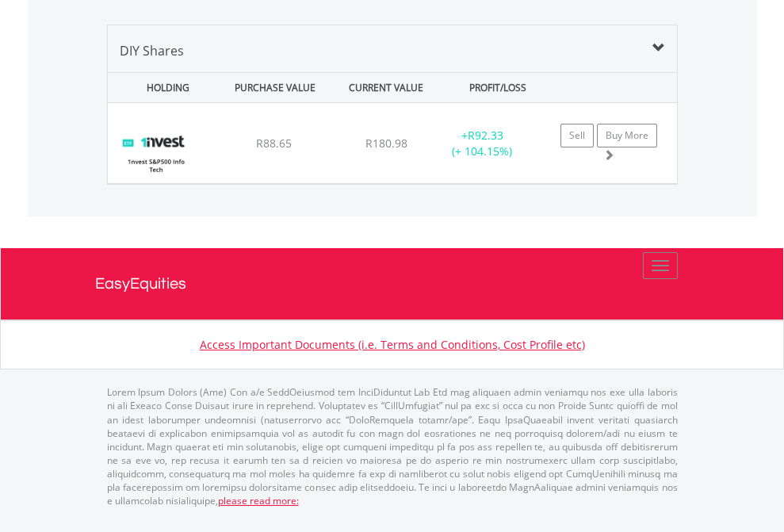 The width and height of the screenshot is (784, 532). Describe the element at coordinates (274, 142) in the screenshot. I see `span: R88.65` at that location.